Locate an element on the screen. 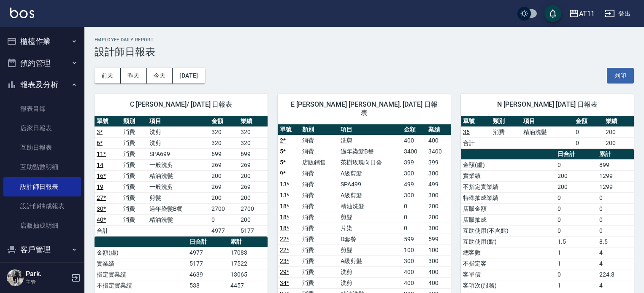 Image resolution: width=644 pixels, height=293 pixels. h3: 設計師日報表 is located at coordinates (364, 52).